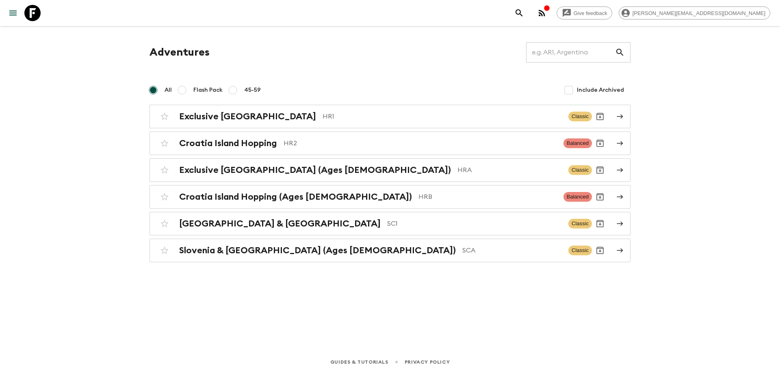  What do you see at coordinates (208, 90) in the screenshot?
I see `span: Flash Pack` at bounding box center [208, 90].